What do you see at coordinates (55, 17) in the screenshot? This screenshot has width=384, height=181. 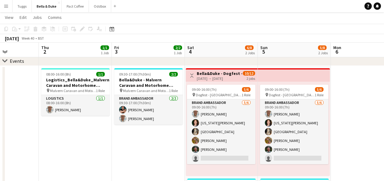 I see `span: Comms` at bounding box center [55, 17].